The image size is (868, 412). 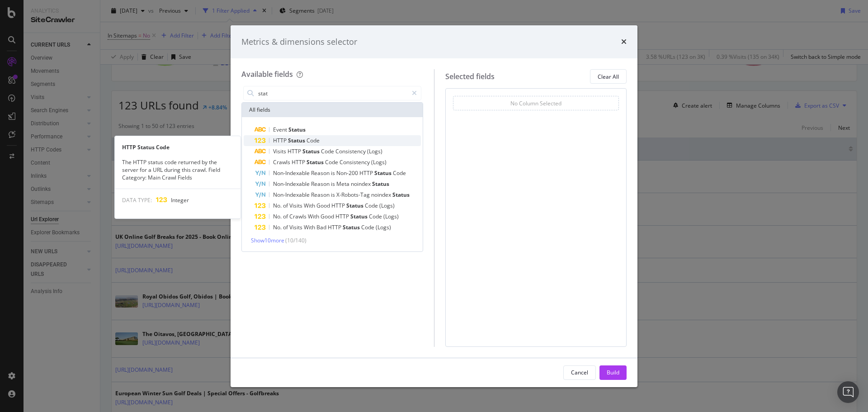 I want to click on div: times, so click(x=623, y=42).